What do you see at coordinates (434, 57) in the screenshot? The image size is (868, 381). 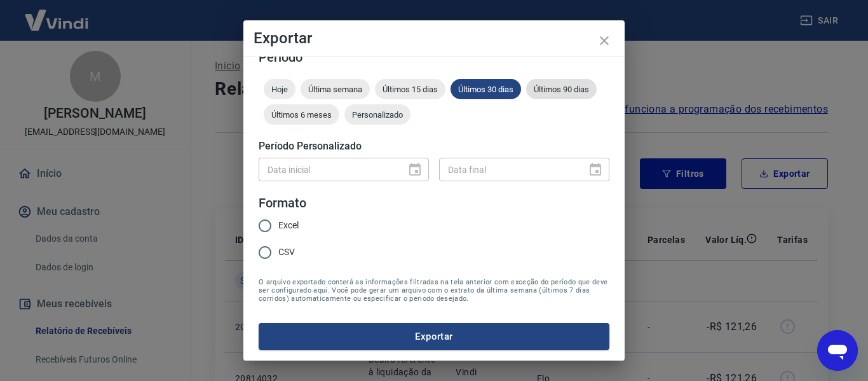 I see `h5: Período` at bounding box center [434, 57].